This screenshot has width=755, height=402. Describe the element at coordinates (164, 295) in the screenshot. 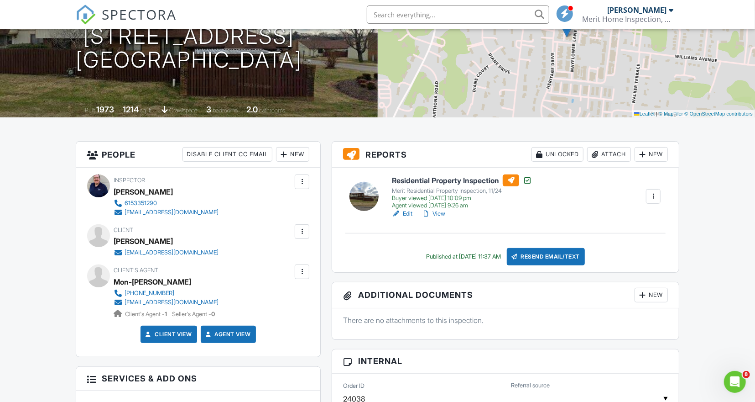

I see `button: Send a message…` at that location.